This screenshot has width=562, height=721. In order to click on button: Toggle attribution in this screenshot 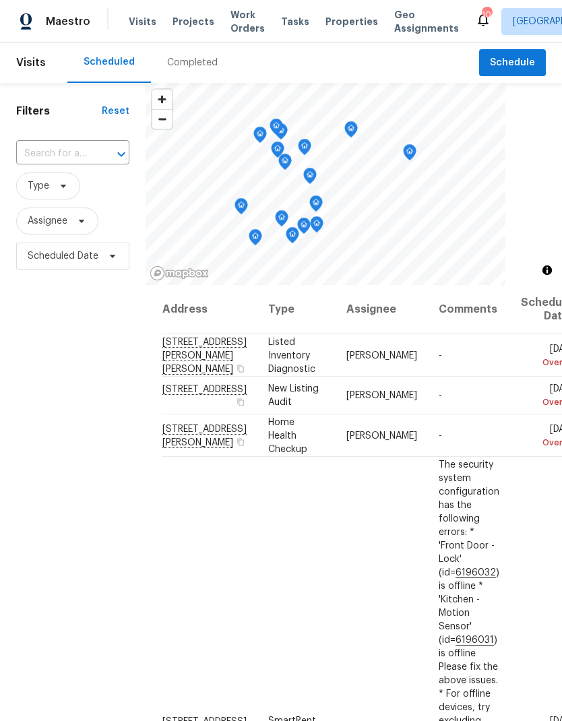, I will do `click(547, 270)`.